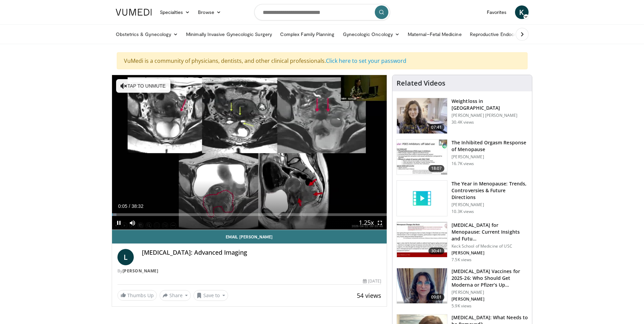 The width and height of the screenshot is (644, 324). I want to click on a: Minimally Invasive Gynecologic Surgery, so click(229, 34).